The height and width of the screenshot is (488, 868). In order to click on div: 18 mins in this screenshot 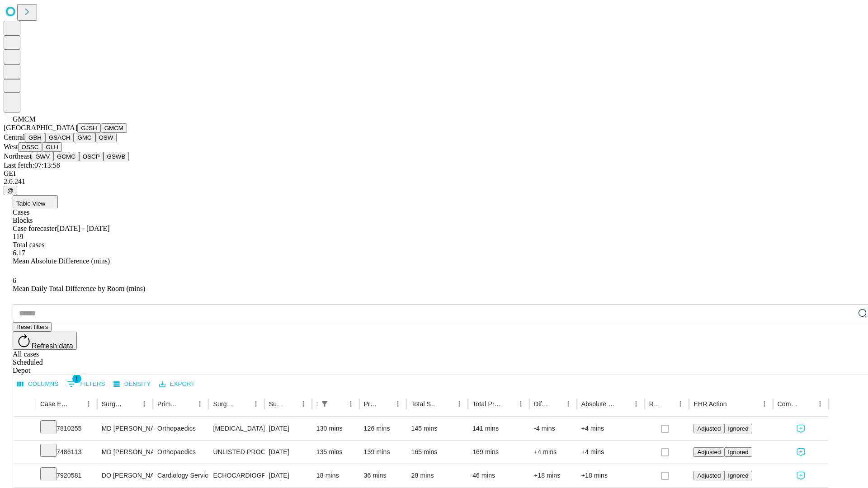, I will do `click(336, 476)`.